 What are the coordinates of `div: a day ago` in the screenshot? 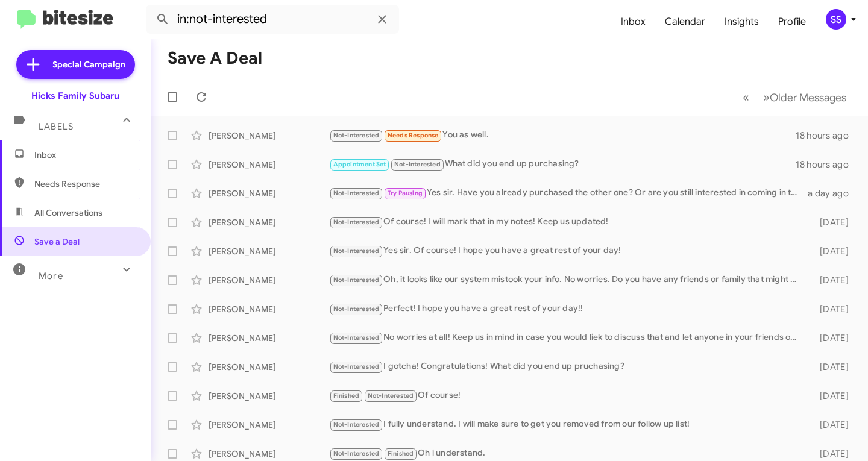 It's located at (832, 194).